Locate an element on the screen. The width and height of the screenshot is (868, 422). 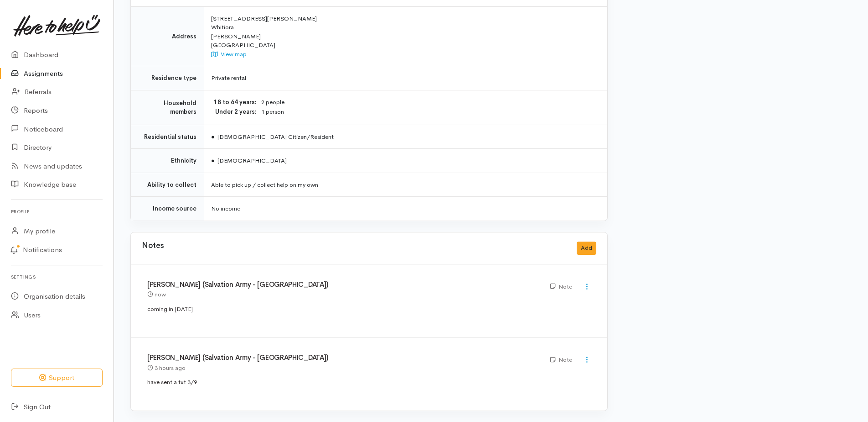
td: Ethnicity is located at coordinates (167, 161).